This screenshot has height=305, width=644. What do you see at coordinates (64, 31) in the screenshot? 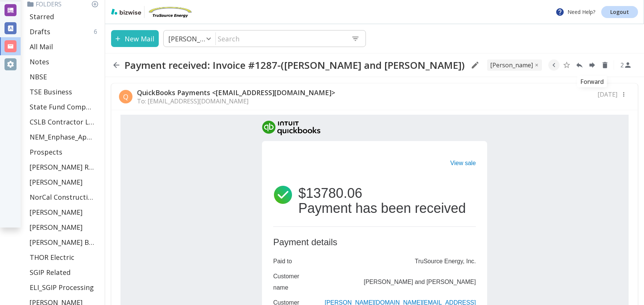
I see `div: Drafts6` at bounding box center [64, 31].